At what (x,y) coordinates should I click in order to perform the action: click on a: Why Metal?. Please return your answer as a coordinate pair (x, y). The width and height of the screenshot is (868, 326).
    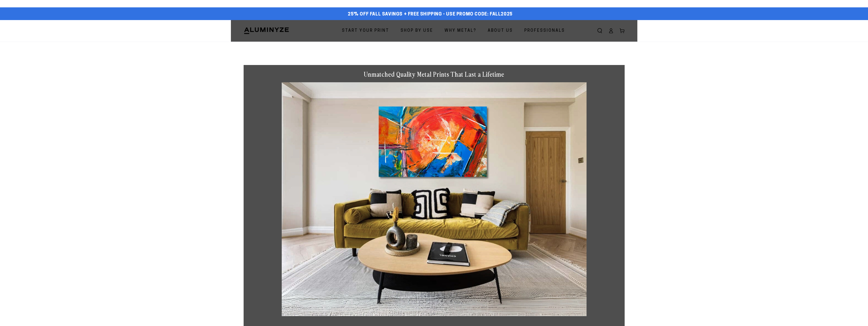
    Looking at the image, I should click on (460, 30).